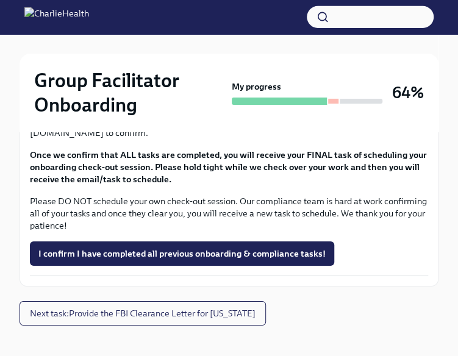  Describe the element at coordinates (229, 213) in the screenshot. I see `p: Please DO NOT schedule your own check-out session. Our compliance team is hard at work confirming...` at that location.